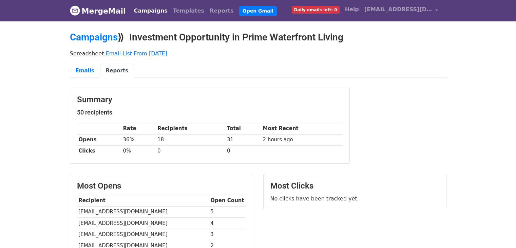 This screenshot has height=248, width=516. Describe the element at coordinates (352, 10) in the screenshot. I see `a: Help` at that location.